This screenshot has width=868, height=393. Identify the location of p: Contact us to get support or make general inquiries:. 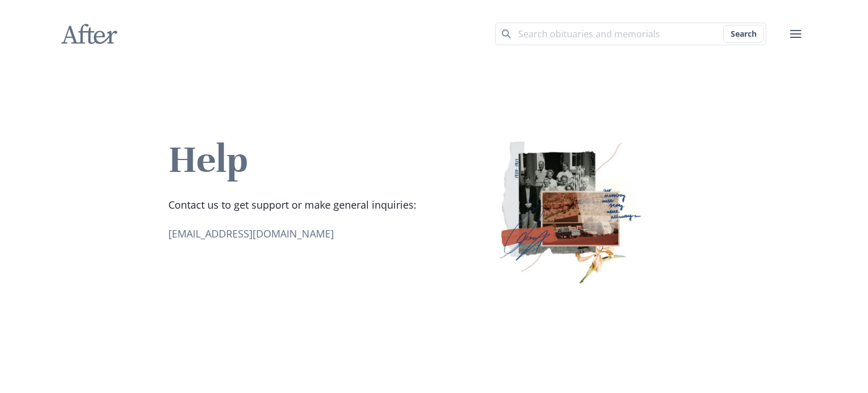
(292, 205).